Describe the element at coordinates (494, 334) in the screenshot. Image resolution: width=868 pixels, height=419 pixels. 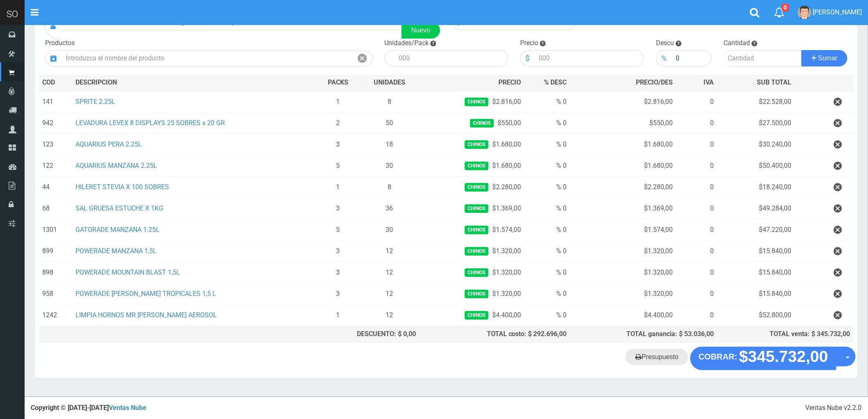
I see `div: TOTAL costo: $ 292.696,00` at that location.